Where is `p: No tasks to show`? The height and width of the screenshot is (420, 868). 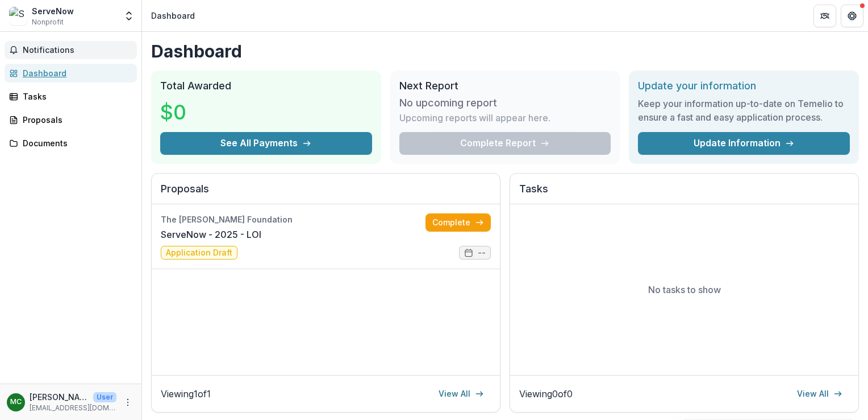
p: No tasks to show is located at coordinates (685, 289).